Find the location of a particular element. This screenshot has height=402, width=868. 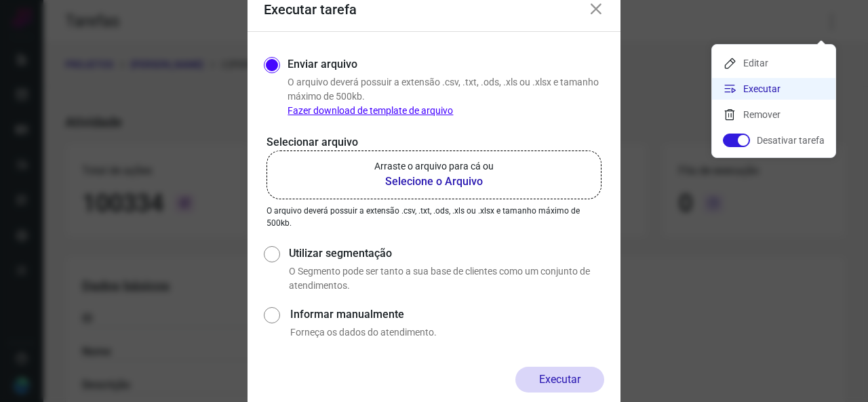

button: Executar is located at coordinates (559, 380).